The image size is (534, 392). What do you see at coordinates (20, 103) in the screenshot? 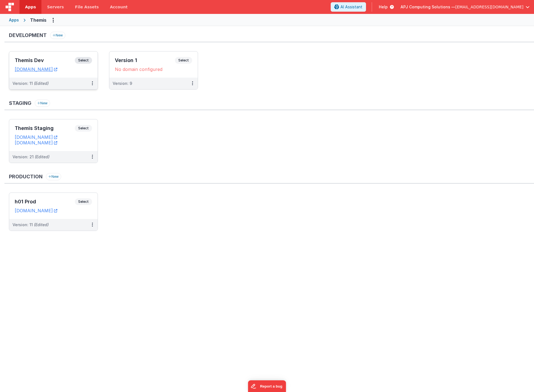
I see `h3: Staging` at bounding box center [20, 103].